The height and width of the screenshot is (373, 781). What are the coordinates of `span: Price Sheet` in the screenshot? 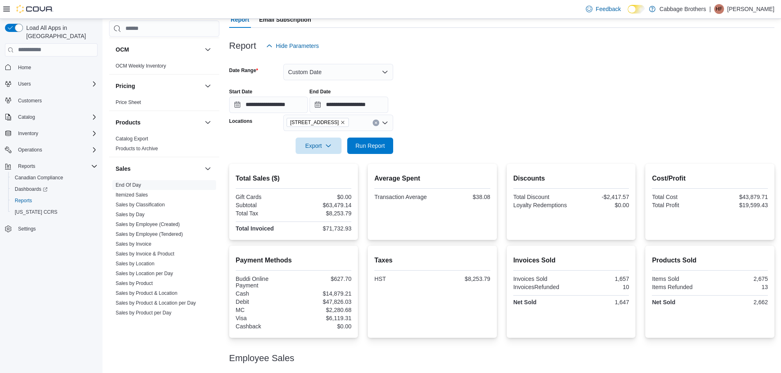 It's located at (128, 102).